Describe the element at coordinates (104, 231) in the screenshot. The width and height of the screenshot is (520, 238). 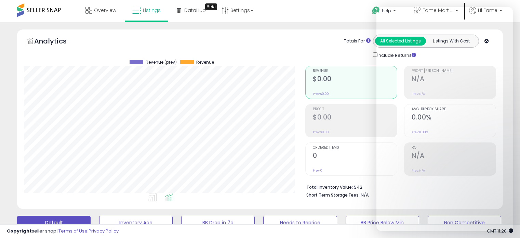
I see `a: Privacy Policy` at that location.